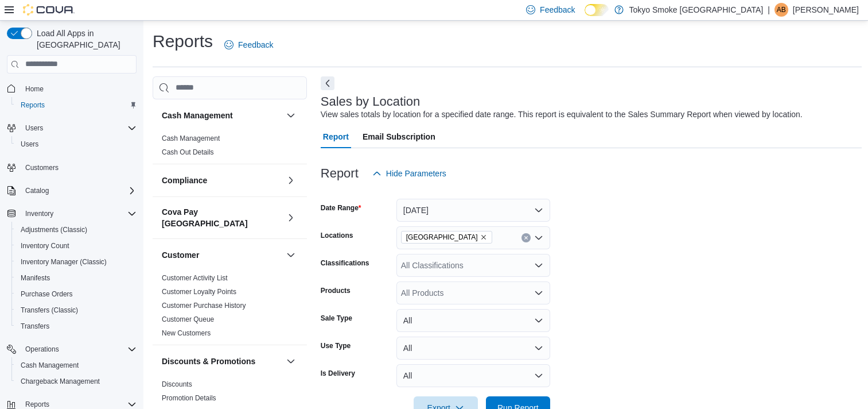 This screenshot has width=868, height=409. What do you see at coordinates (557, 10) in the screenshot?
I see `span: Feedback` at bounding box center [557, 10].